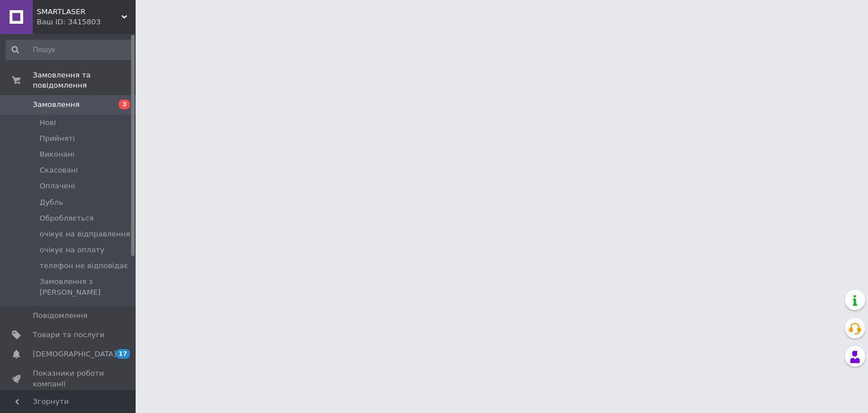 Image resolution: width=868 pixels, height=413 pixels. Describe the element at coordinates (123, 354) in the screenshot. I see `span: 17` at that location.